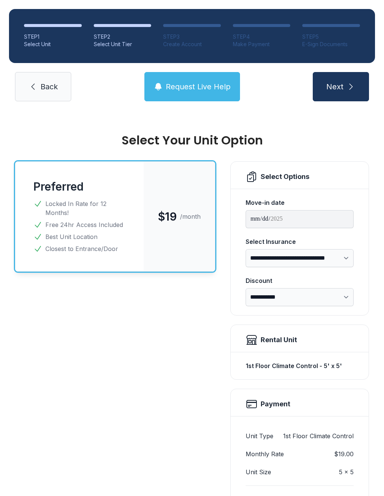 The height and width of the screenshot is (496, 384). What do you see at coordinates (82, 249) in the screenshot?
I see `span: Closest to Entrance/Door` at bounding box center [82, 249].